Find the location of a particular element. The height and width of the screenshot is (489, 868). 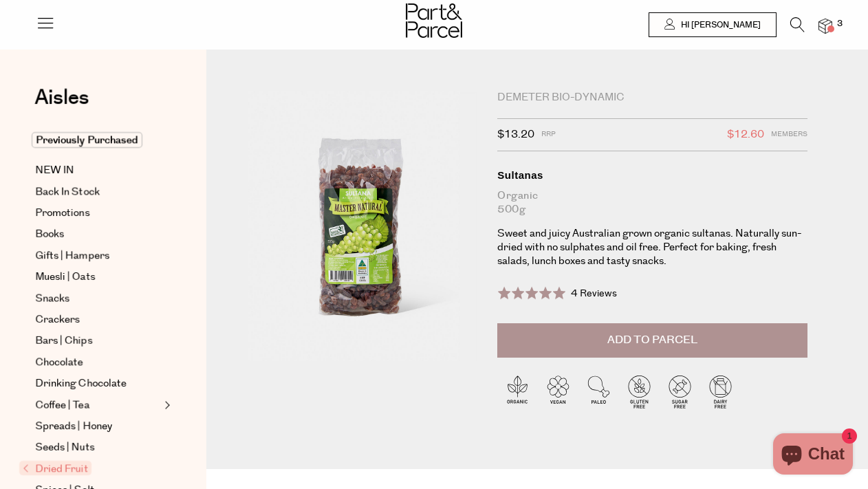

a: Coffee | Tea is located at coordinates (98, 405).